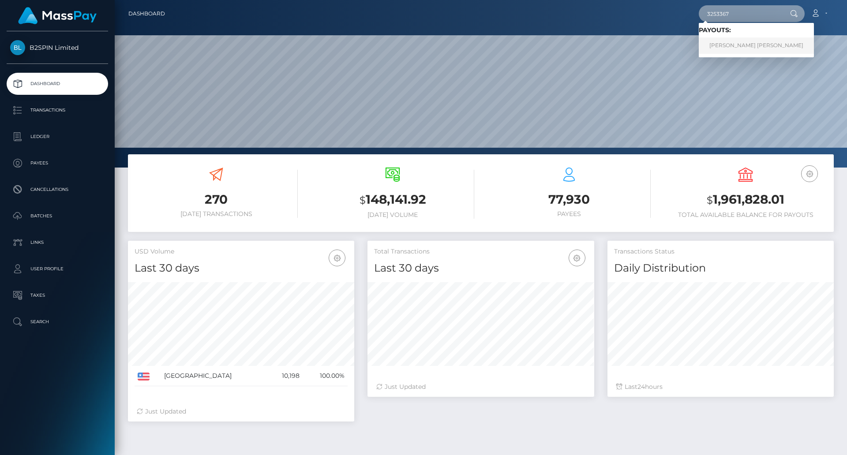 Image resolution: width=847 pixels, height=455 pixels. I want to click on a: Payees, so click(57, 163).